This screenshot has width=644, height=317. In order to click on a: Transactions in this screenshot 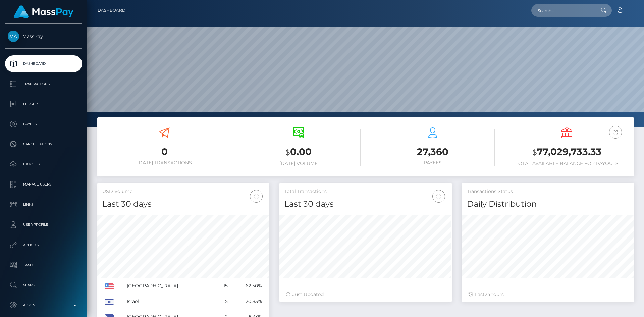, I will do `click(44, 84)`.